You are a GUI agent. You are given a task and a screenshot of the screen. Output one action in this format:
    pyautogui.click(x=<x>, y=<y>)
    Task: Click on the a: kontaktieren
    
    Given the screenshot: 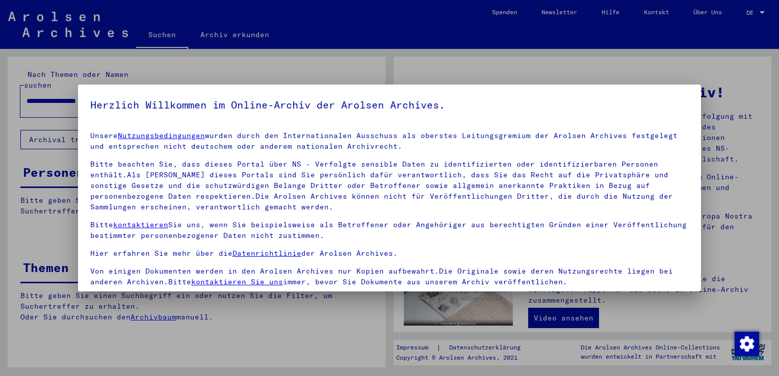 What is the action you would take?
    pyautogui.click(x=141, y=225)
    